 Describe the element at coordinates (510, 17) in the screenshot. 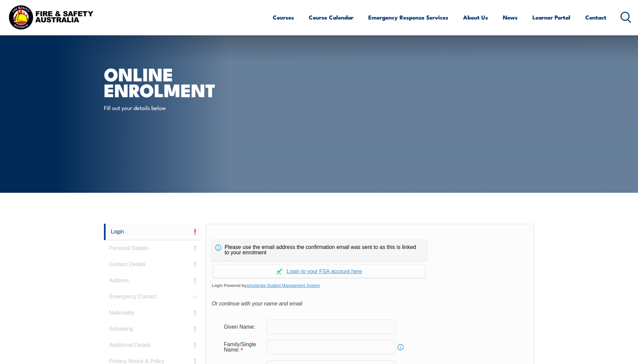

I see `a: News` at that location.